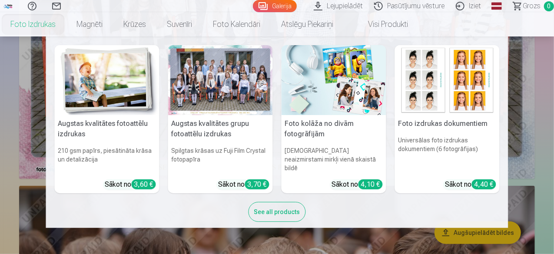 Image resolution: width=554 pixels, height=254 pixels. I want to click on div: 4,10 €, so click(371, 184).